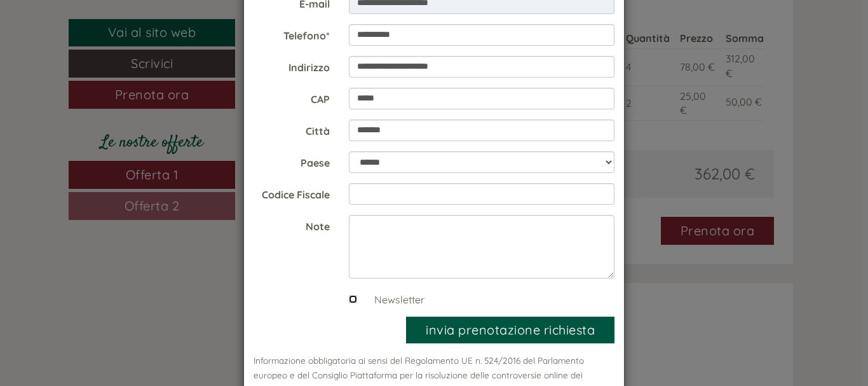 This screenshot has height=386, width=868. What do you see at coordinates (291, 192) in the screenshot?
I see `label: Codice Fiscale` at bounding box center [291, 192].